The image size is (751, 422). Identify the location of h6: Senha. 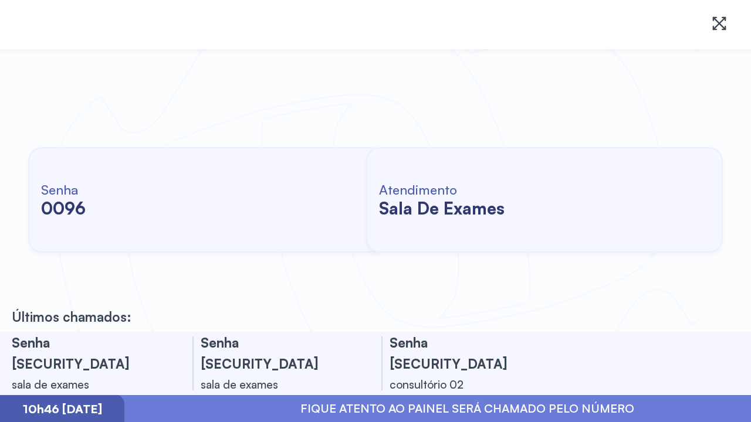
(63, 189).